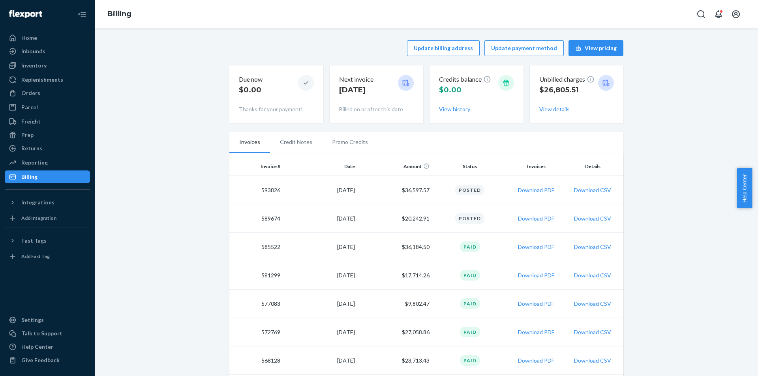  Describe the element at coordinates (47, 107) in the screenshot. I see `a: Parcel` at that location.